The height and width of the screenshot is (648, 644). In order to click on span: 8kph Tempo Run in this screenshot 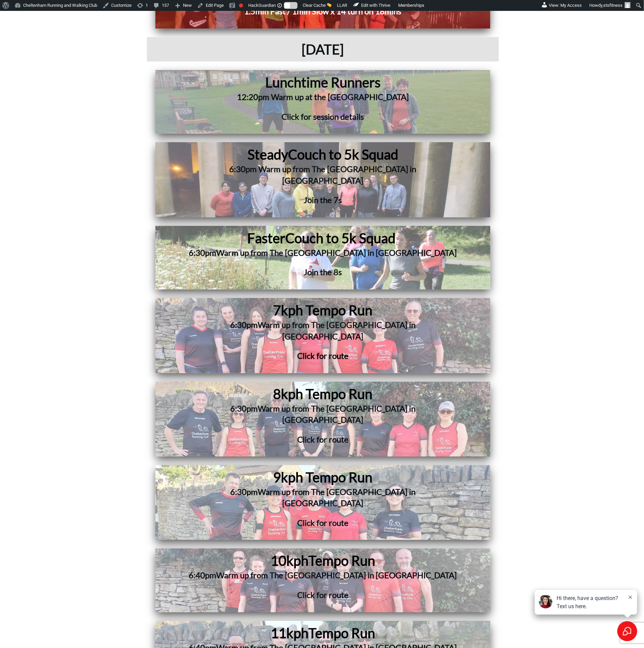, I will do `click(323, 394)`.